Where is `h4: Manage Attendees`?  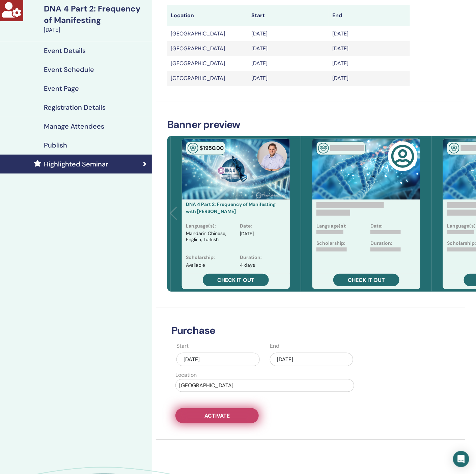 h4: Manage Attendees is located at coordinates (74, 126).